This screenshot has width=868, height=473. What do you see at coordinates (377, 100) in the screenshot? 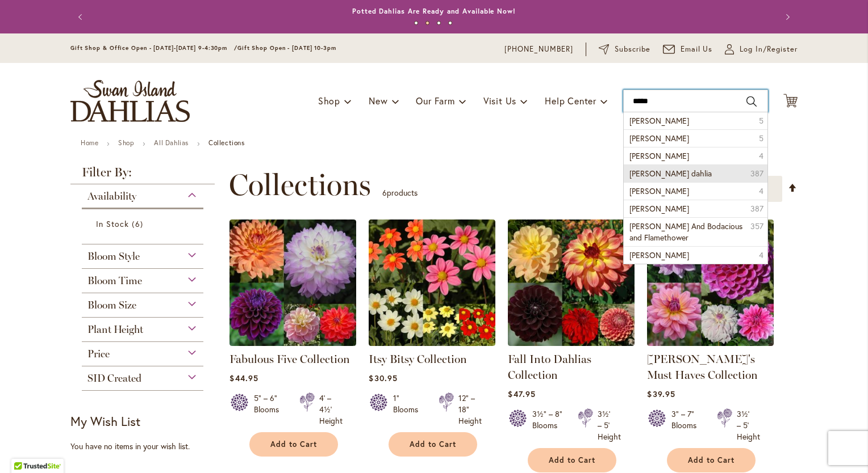
I see `span: New` at bounding box center [377, 100].